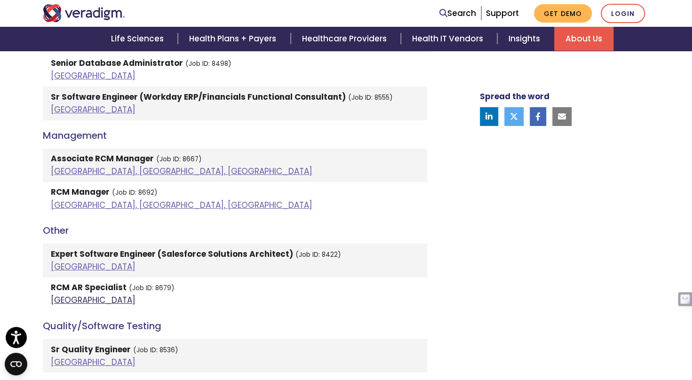  Describe the element at coordinates (102, 158) in the screenshot. I see `strong: Associate RCM Manager` at that location.